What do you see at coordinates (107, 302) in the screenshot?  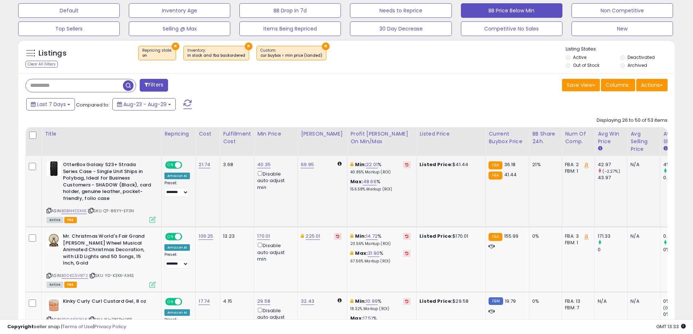 I see `b: Kinky Curly Curl Custard Gel, 8 oz` at bounding box center [107, 302].